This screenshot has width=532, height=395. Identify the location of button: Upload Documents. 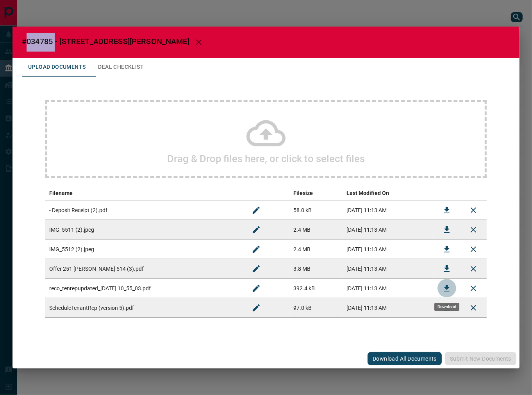
(56, 67).